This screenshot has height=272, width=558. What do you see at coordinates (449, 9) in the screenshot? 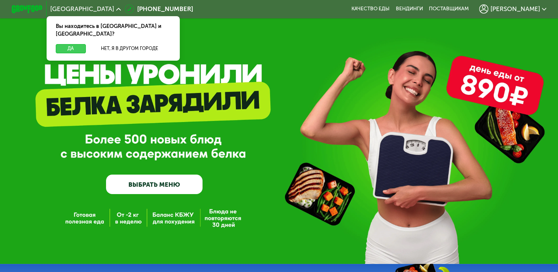
I see `div: поставщикам` at bounding box center [449, 9].